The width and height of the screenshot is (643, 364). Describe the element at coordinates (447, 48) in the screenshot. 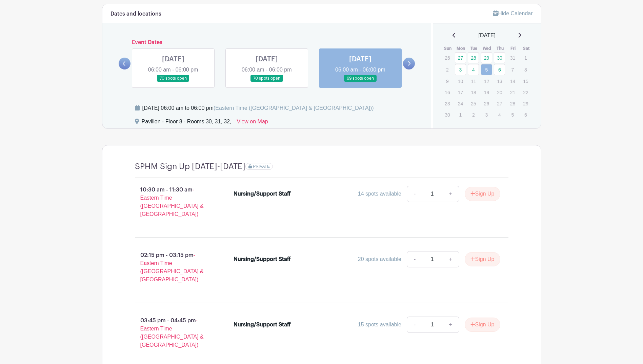

I see `th: Sun` at that location.